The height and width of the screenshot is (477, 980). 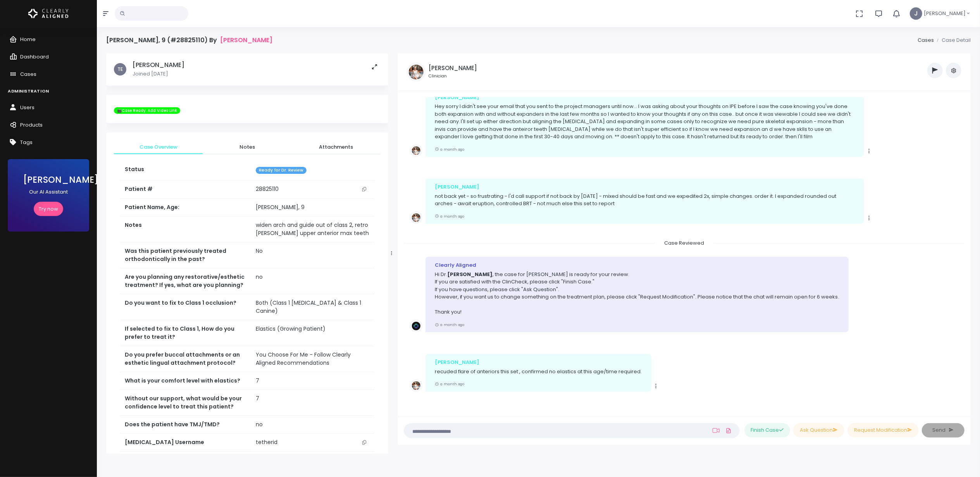 What do you see at coordinates (313, 333) in the screenshot?
I see `td: Elastics (Growing Patient)` at bounding box center [313, 333].